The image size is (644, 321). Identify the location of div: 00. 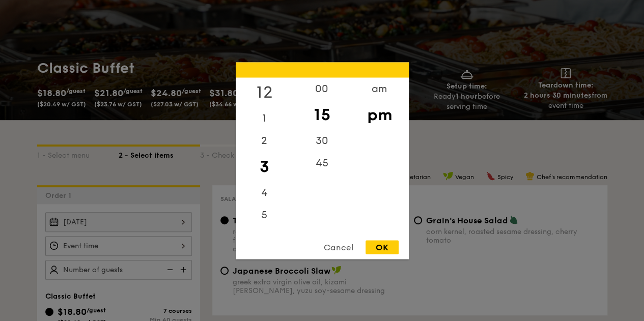
(322, 88).